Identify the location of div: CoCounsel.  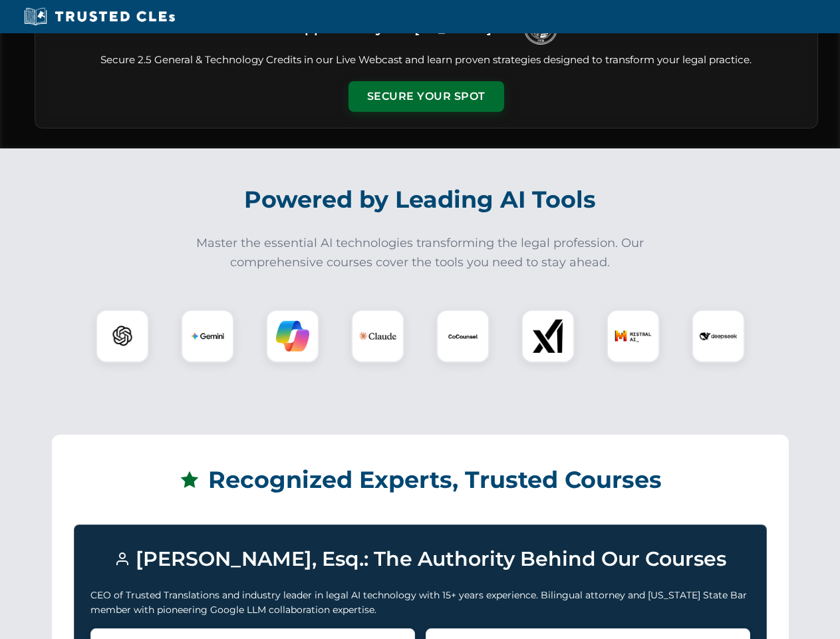
(463, 336).